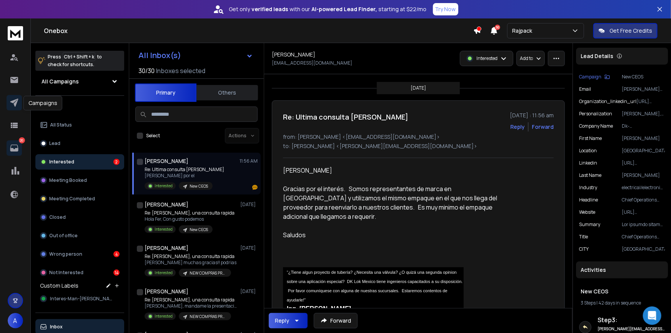 The image size is (671, 333). I want to click on button: All Status, so click(80, 125).